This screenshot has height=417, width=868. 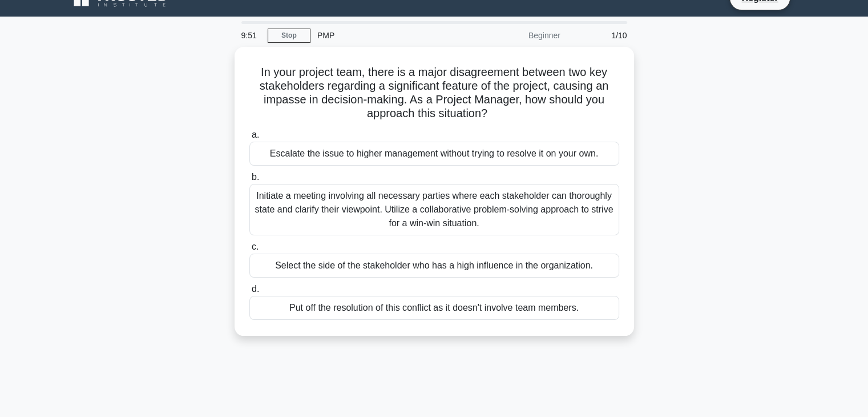 What do you see at coordinates (434, 154) in the screenshot?
I see `div: Escalate the issue to higher management without trying to resolve it on your own.` at bounding box center [434, 154].